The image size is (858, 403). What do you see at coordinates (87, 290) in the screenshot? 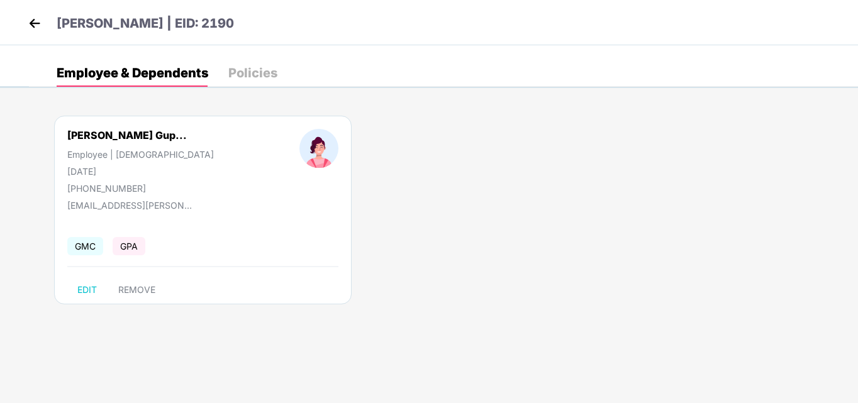
I see `button: EDIT` at bounding box center [87, 290].